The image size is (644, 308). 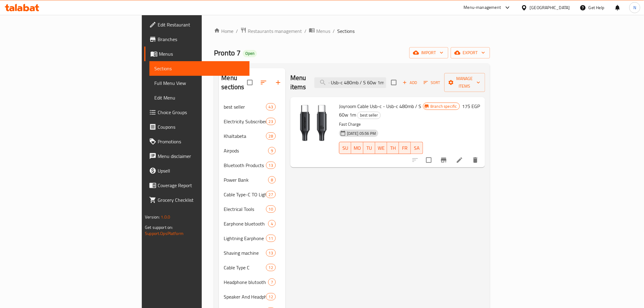 What do you see at coordinates (201, 156) in the screenshot?
I see `span: Menu disclaimer` at bounding box center [201, 156].